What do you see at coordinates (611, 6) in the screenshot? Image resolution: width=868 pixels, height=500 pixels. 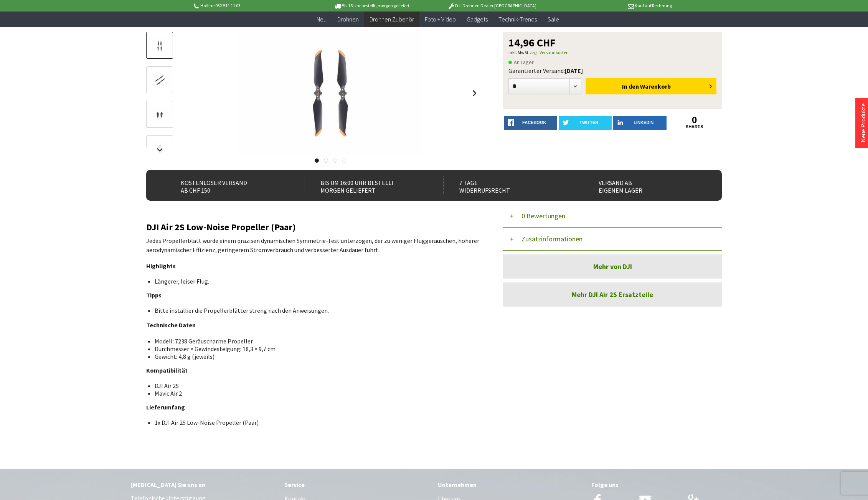 I see `p: Kauf auf Rechnung` at bounding box center [611, 6].